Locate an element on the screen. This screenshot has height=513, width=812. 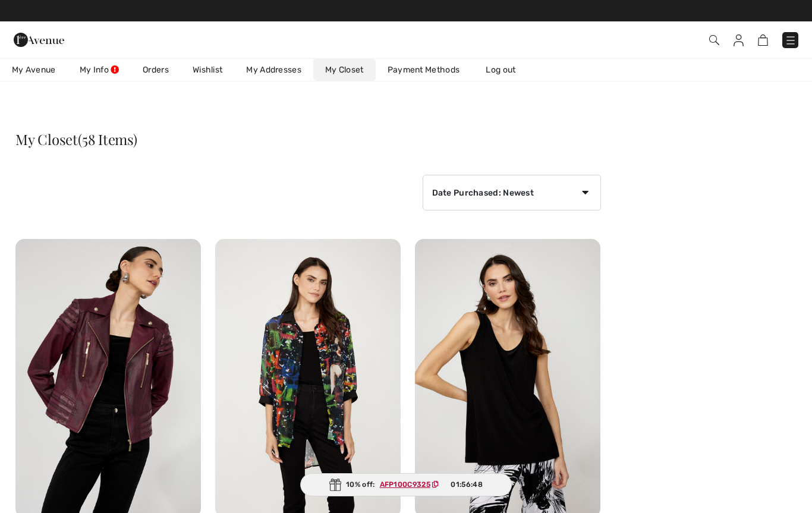
a: My Addresses is located at coordinates (274, 69).